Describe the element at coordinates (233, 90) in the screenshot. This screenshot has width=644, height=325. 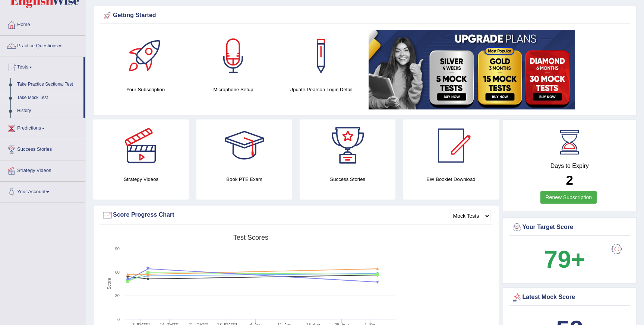
I see `h4: Microphone Setup` at that location.